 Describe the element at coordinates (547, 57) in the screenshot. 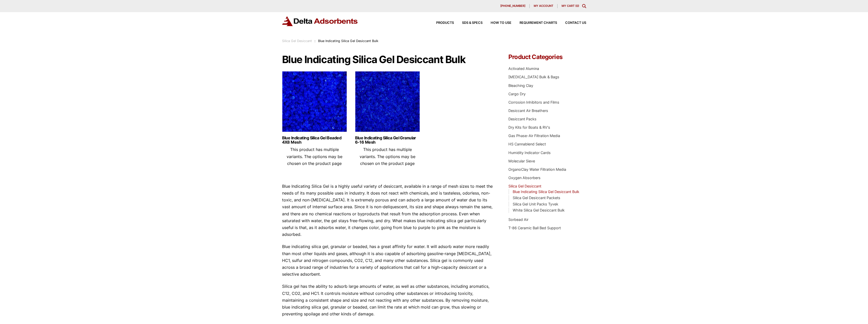

I see `h4: Product Categories` at that location.